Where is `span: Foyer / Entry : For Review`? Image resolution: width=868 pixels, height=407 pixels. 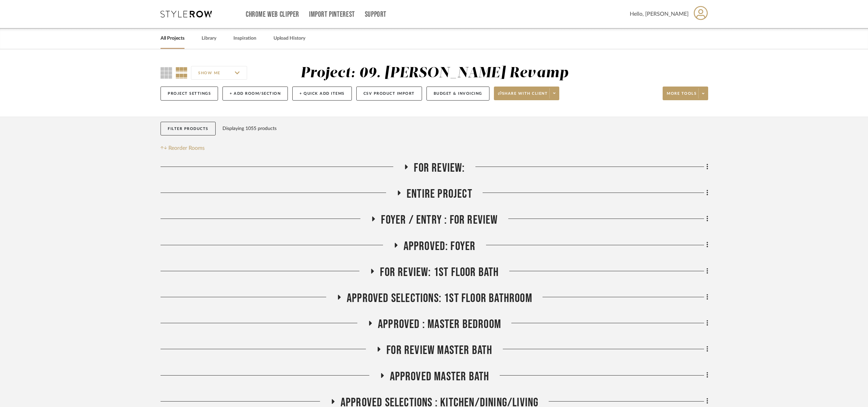 span: Foyer / Entry : For Review is located at coordinates (439, 220).